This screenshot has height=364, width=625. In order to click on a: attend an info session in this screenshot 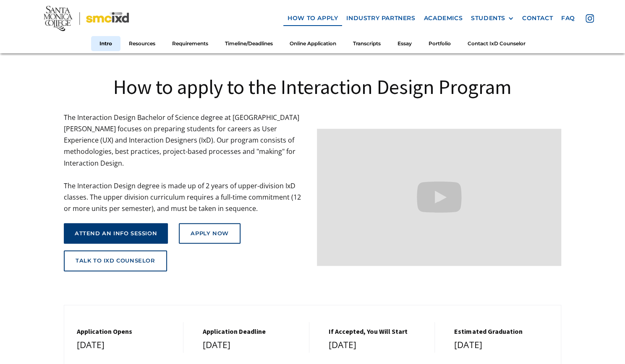, I will do `click(116, 234)`.